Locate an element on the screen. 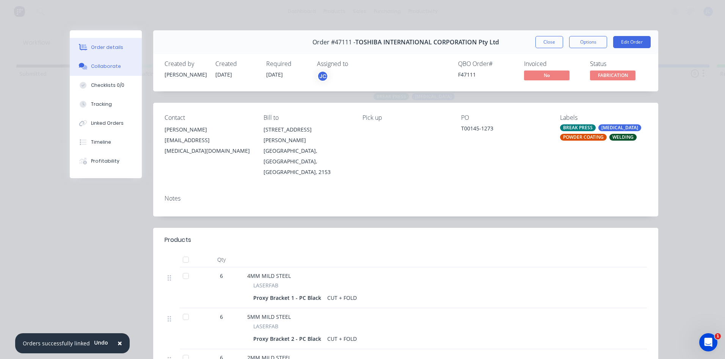 The width and height of the screenshot is (725, 359). button: Undo is located at coordinates (101, 343).